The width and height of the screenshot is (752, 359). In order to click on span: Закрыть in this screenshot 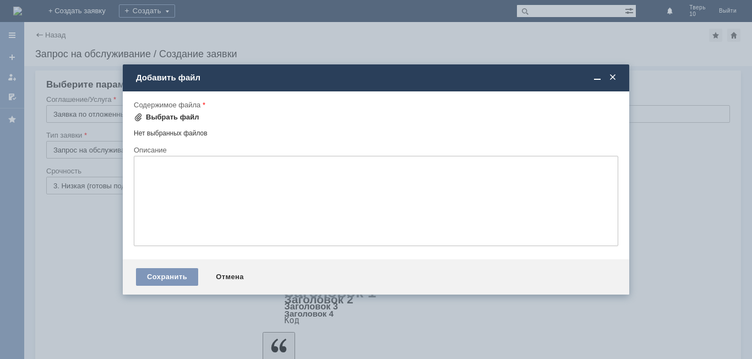, I will do `click(613, 78)`.